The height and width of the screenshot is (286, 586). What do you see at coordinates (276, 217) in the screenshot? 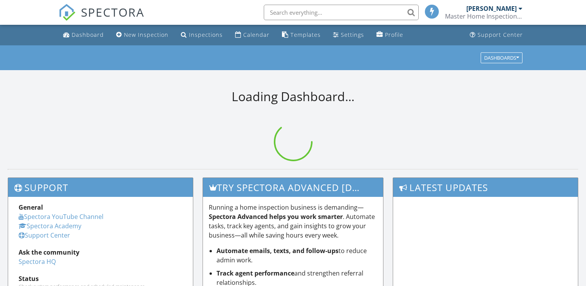
I see `strong: Spectora Advanced helps you work smarter` at bounding box center [276, 217].